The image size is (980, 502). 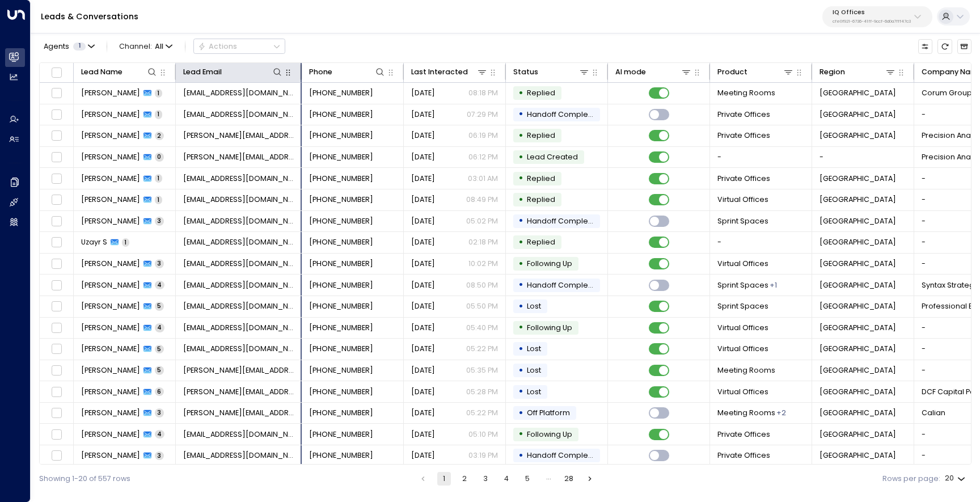 What do you see at coordinates (111, 114) in the screenshot?
I see `span: Nagy Abdou` at bounding box center [111, 114].